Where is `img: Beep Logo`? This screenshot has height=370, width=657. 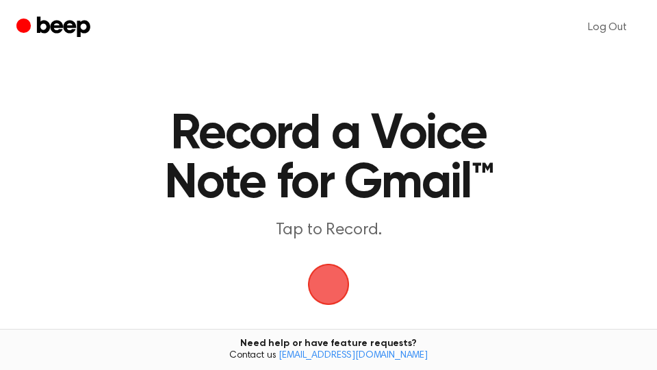
img: Beep Logo is located at coordinates (329, 284).